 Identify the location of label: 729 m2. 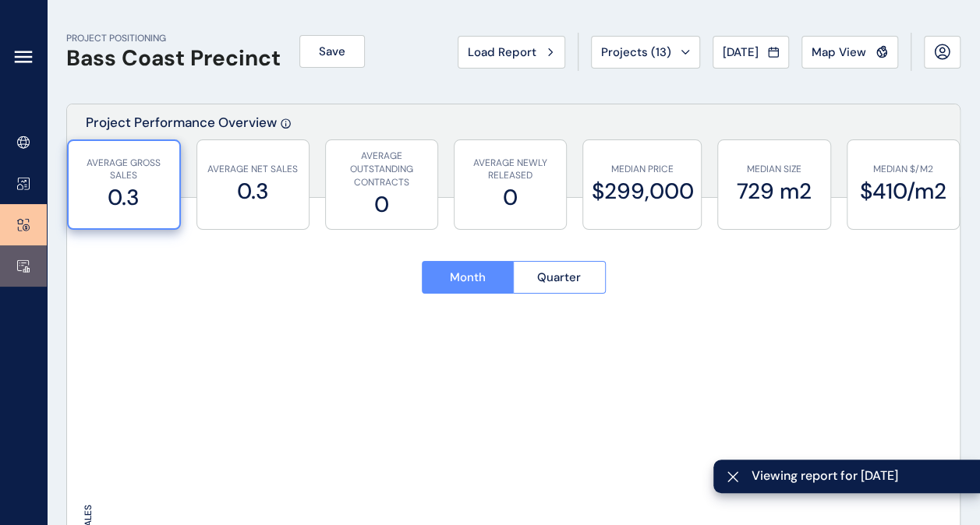
(773, 191).